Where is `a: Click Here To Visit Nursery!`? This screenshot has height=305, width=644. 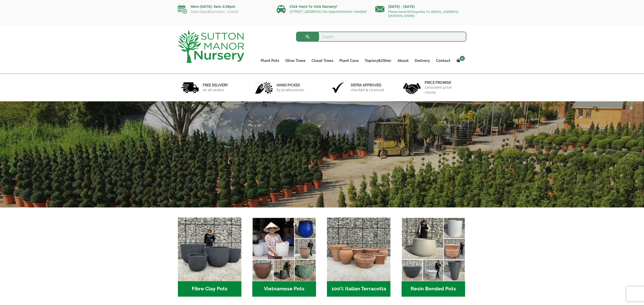 a: Click Here To Visit Nursery! is located at coordinates (313, 7).